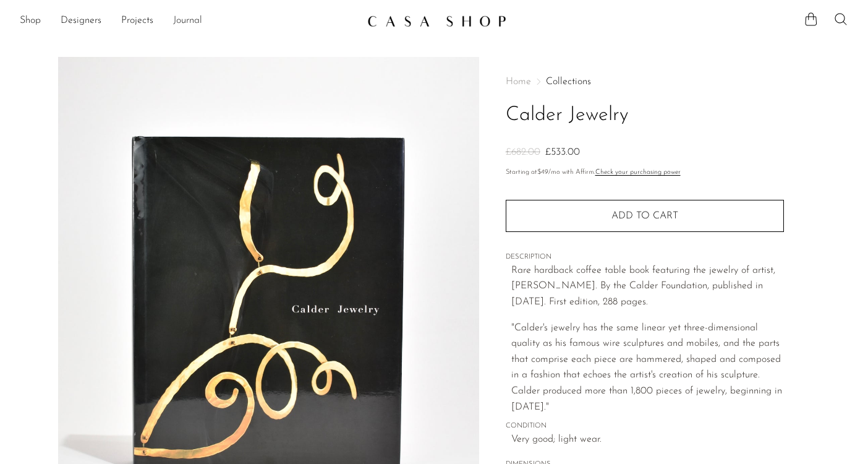 The width and height of the screenshot is (868, 464). I want to click on span: $49, so click(543, 172).